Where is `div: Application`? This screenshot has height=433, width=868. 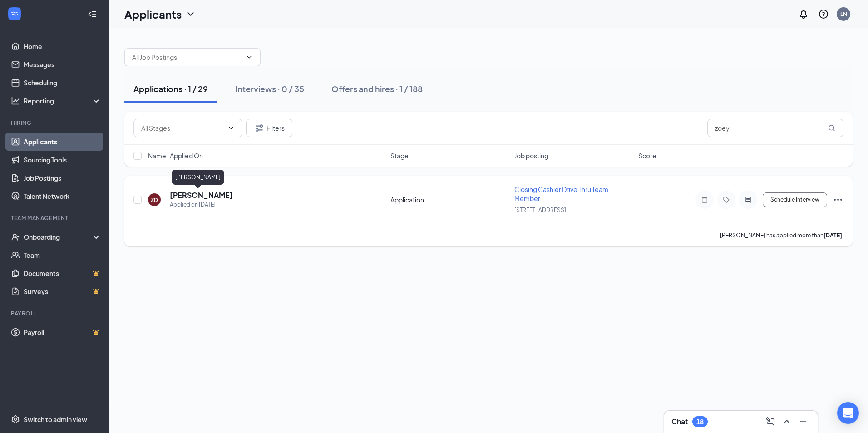 div: Application is located at coordinates (449, 200).